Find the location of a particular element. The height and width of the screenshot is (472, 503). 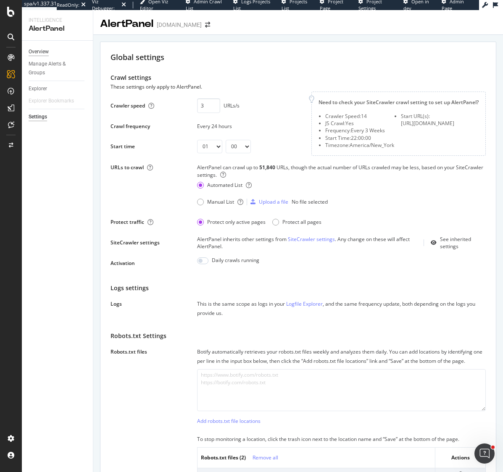

div: Crawler speed is located at coordinates (128, 105).